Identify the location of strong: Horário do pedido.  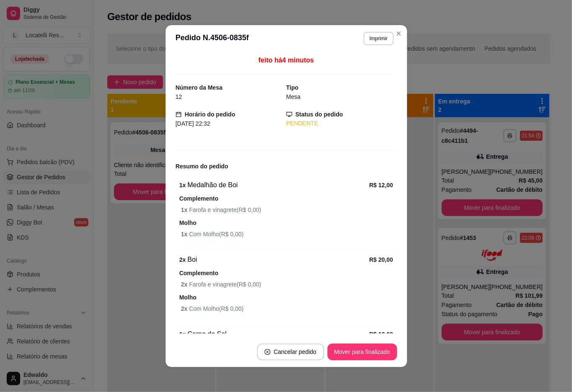
(209, 115).